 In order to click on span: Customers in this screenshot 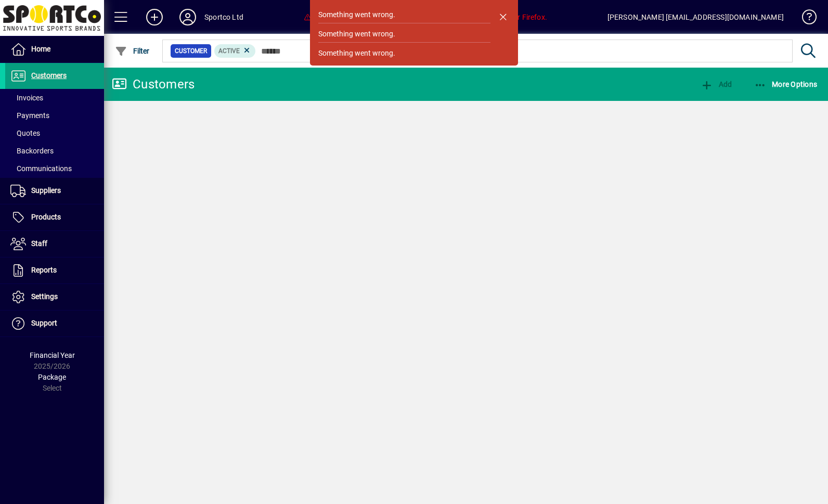, I will do `click(49, 76)`.